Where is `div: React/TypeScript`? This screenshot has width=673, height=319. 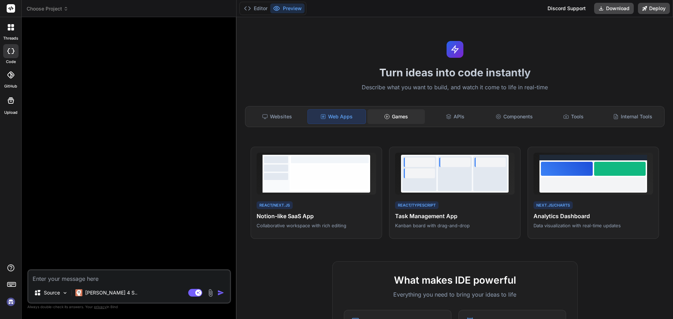
div: React/TypeScript is located at coordinates (417, 205).